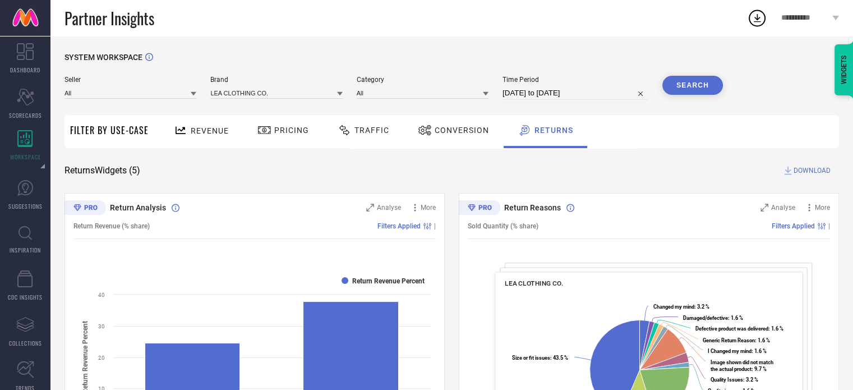 This screenshot has height=390, width=853. I want to click on span: DOWNLOAD, so click(812, 170).